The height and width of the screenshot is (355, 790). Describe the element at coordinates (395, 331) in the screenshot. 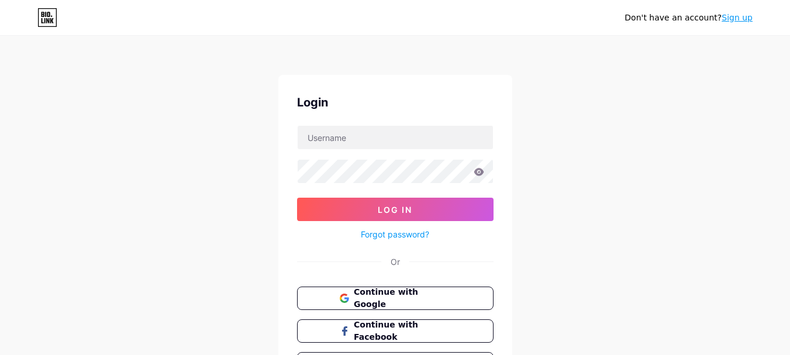

I see `a: Continue with Facebook` at that location.